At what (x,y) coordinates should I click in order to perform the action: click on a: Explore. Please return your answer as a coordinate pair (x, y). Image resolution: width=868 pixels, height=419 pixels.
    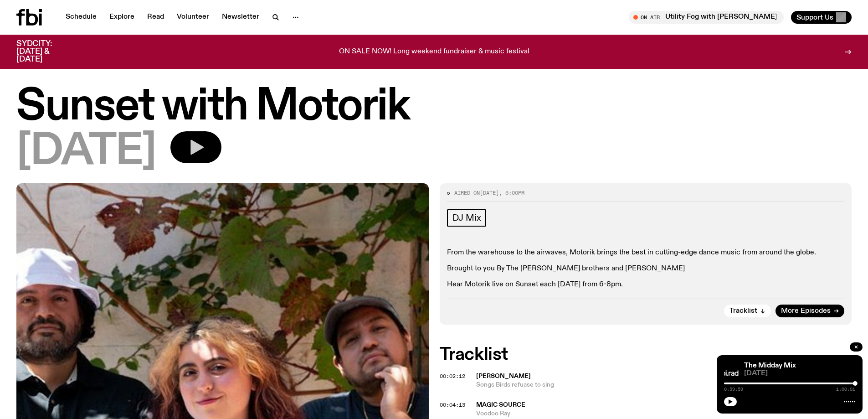
    Looking at the image, I should click on (121, 17).